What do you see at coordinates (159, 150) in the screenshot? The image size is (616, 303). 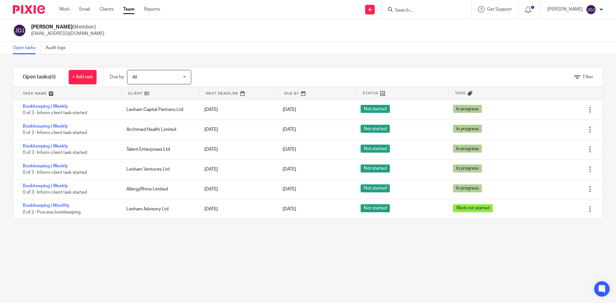 I see `div: Talent Enterprises Ltd` at bounding box center [159, 150].